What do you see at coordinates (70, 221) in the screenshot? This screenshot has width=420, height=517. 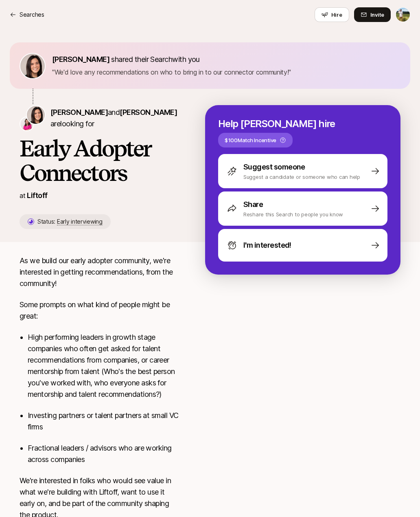 I see `p: Status:` at bounding box center [70, 221].